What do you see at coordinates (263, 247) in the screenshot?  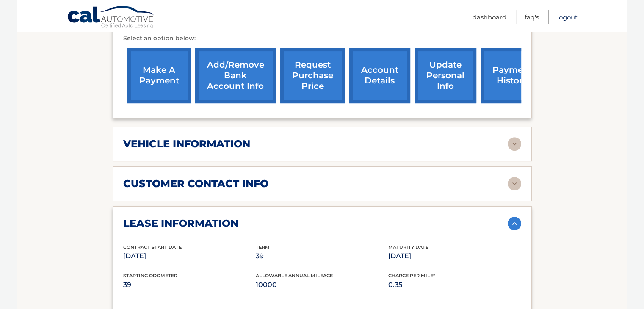 I see `span: Term` at bounding box center [263, 247].